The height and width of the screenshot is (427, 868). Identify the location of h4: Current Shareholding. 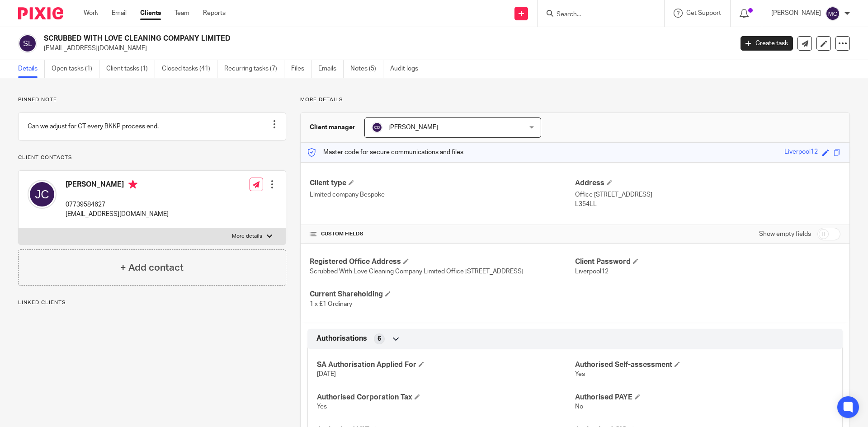
(442, 294).